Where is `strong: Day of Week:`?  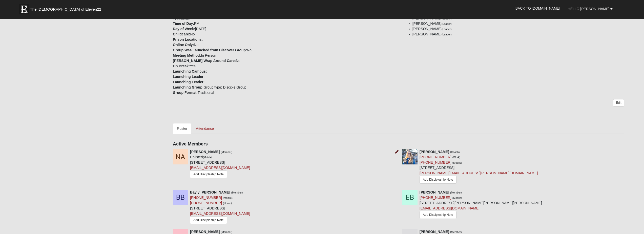 strong: Day of Week: is located at coordinates (184, 29).